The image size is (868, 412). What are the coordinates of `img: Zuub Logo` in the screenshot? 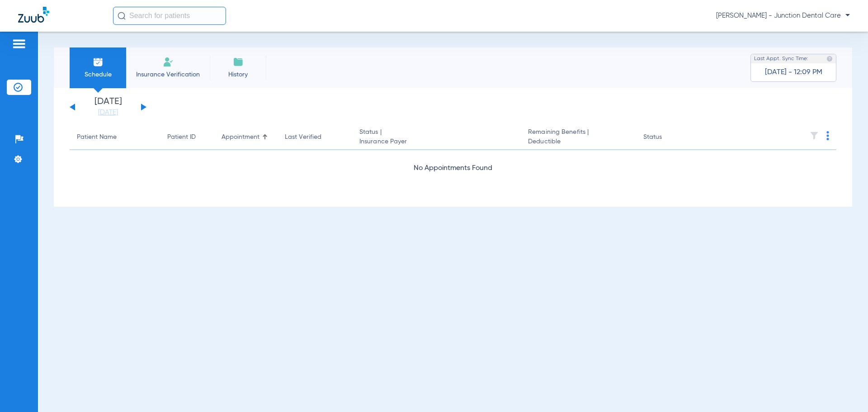 It's located at (33, 14).